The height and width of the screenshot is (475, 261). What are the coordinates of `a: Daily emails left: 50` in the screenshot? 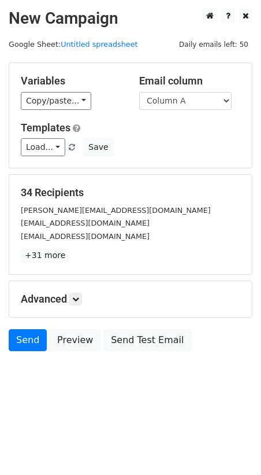 It's located at (214, 44).